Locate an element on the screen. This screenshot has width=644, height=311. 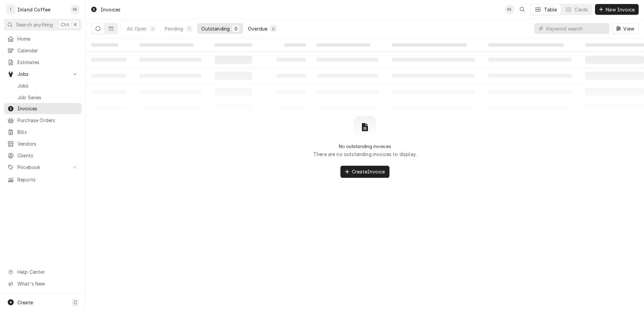
table: Outstanding Invoices List Loading is located at coordinates (365, 77).